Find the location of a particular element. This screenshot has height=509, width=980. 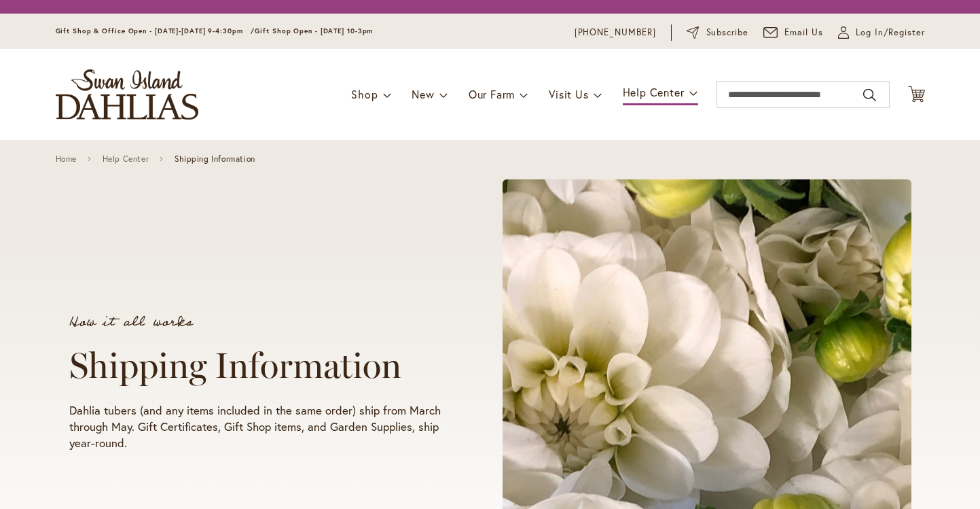

span: Email Us is located at coordinates (804, 33).